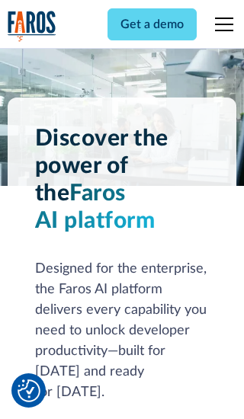 The width and height of the screenshot is (244, 419). Describe the element at coordinates (152, 24) in the screenshot. I see `a: Get a demo` at that location.